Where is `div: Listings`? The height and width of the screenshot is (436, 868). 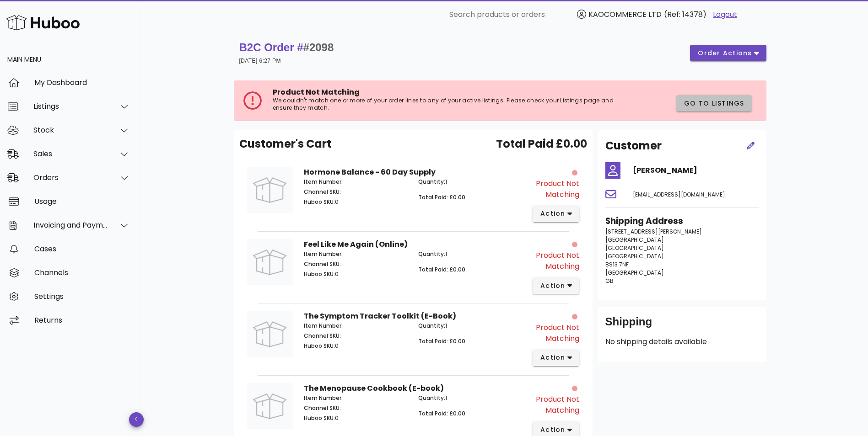 div: Listings is located at coordinates (70, 106).